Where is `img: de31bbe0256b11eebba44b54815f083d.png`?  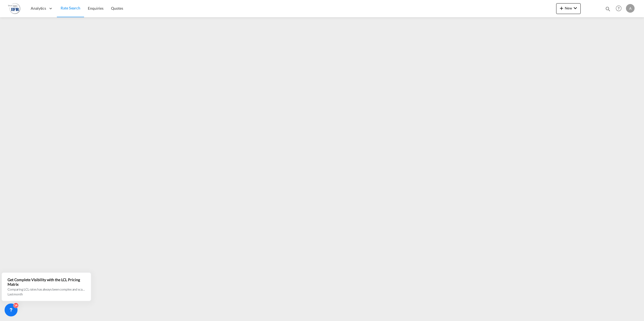
img: de31bbe0256b11eebba44b54815f083d.png is located at coordinates (14, 8).